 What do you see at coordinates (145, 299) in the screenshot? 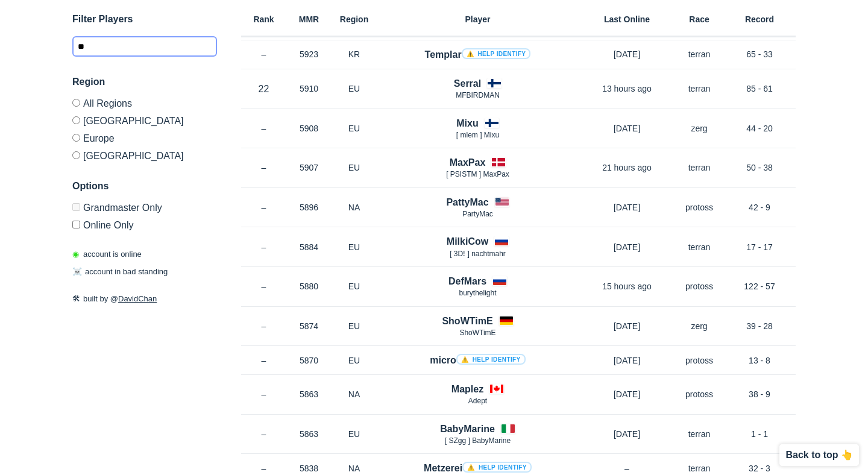
I see `p: built by @` at bounding box center [145, 299].